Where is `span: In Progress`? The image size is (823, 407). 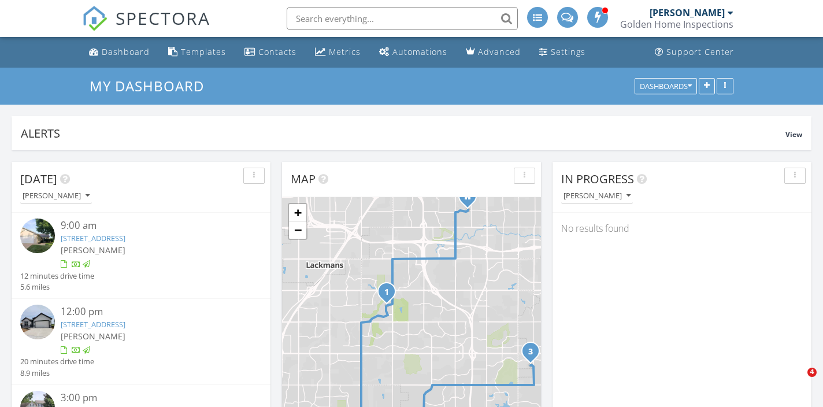 span: In Progress is located at coordinates (597, 179).